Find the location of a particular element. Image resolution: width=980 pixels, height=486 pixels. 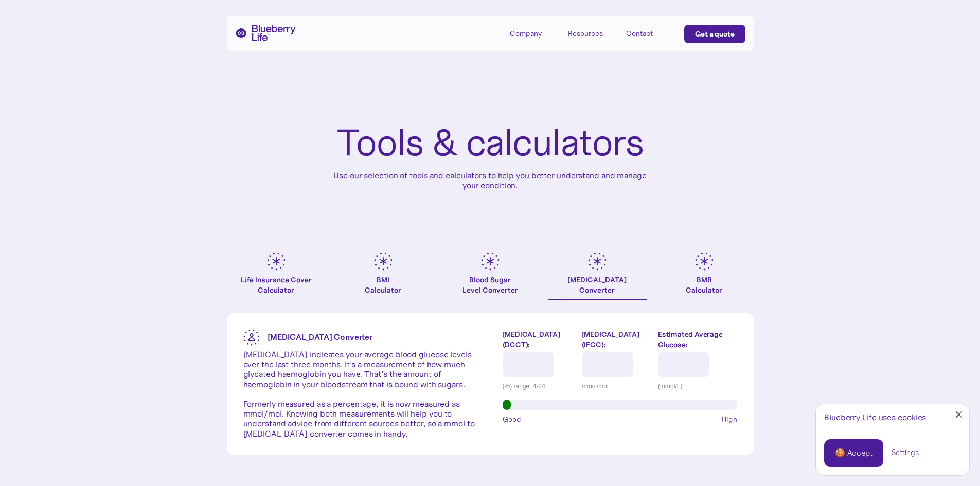

div: mmol/mol is located at coordinates (616, 387).